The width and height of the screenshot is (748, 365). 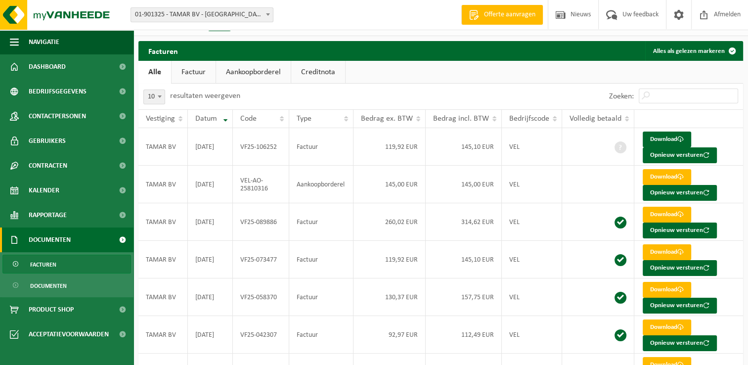 What do you see at coordinates (43, 265) in the screenshot?
I see `span: Facturen` at bounding box center [43, 265].